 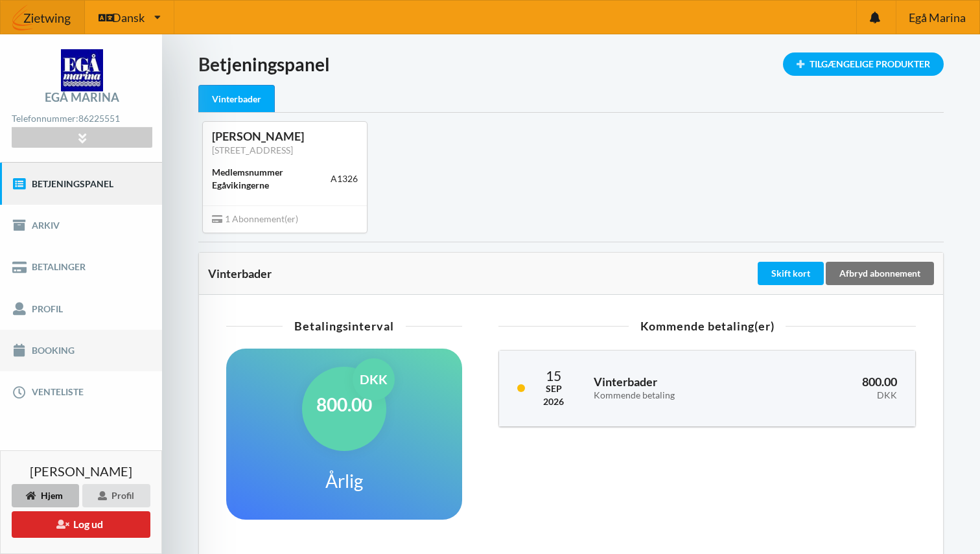 I want to click on div: Tilgængelige Produkter, so click(x=863, y=64).